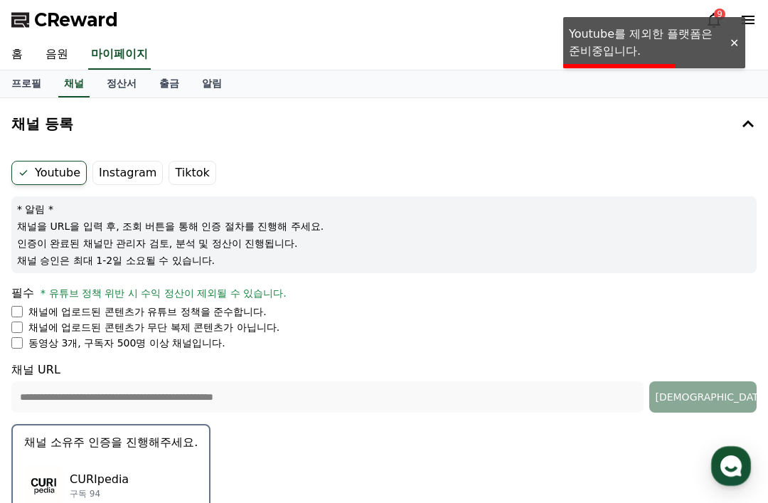 This screenshot has width=768, height=503. What do you see at coordinates (76, 20) in the screenshot?
I see `span: CReward` at bounding box center [76, 20].